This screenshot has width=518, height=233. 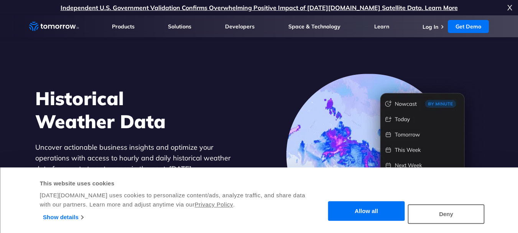 I want to click on a: Get Demo, so click(x=468, y=26).